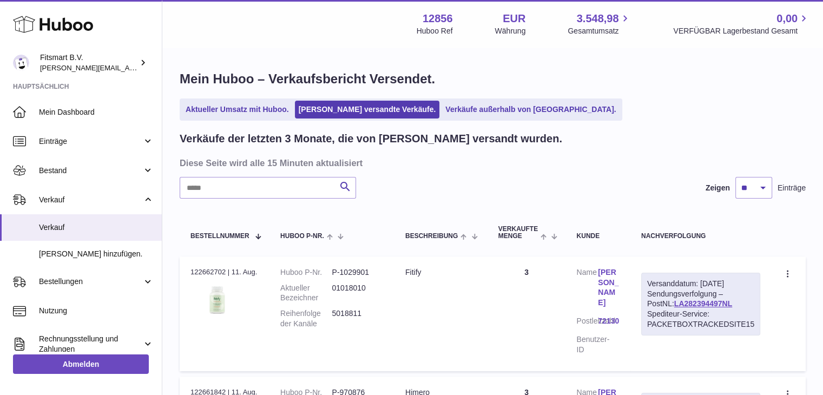  Describe the element at coordinates (599, 24) in the screenshot. I see `a: 3.548,98 Gesamtumsatz` at that location.